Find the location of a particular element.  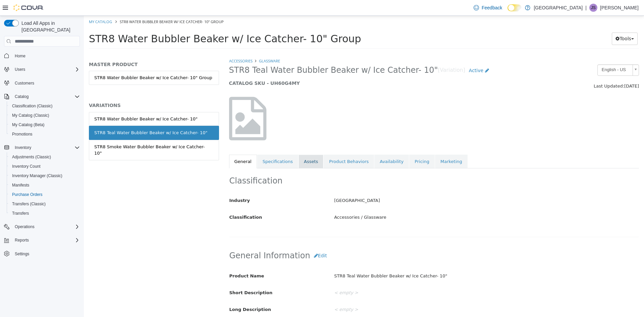

span: English - US is located at coordinates (530, 54).